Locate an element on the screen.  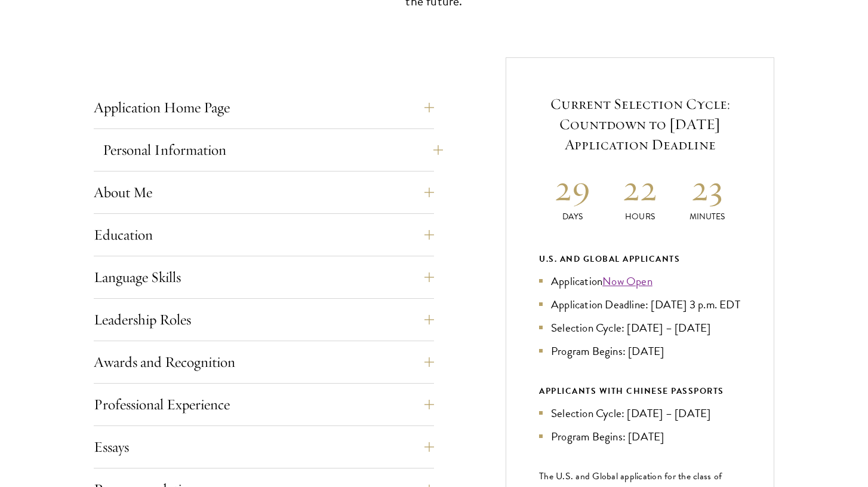
button: Personal Information is located at coordinates (273, 150).